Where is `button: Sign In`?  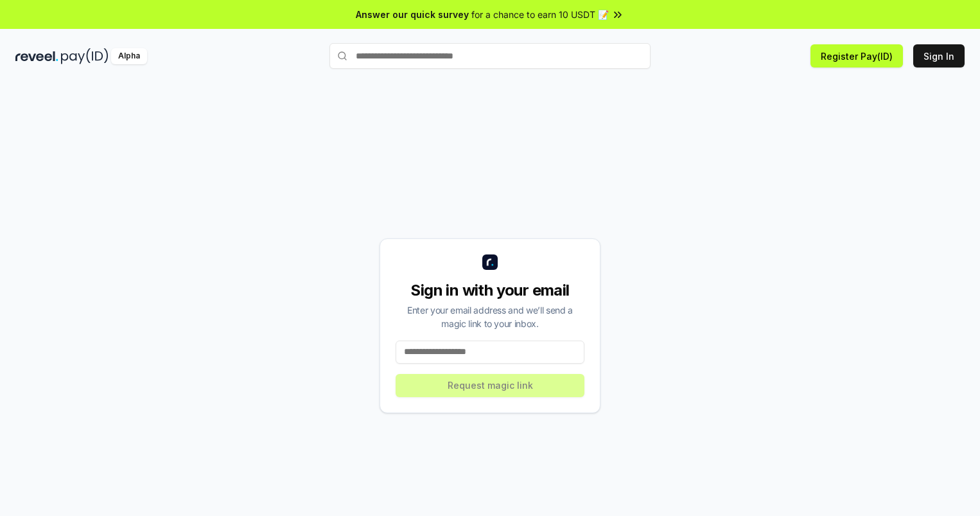 button: Sign In is located at coordinates (939, 56).